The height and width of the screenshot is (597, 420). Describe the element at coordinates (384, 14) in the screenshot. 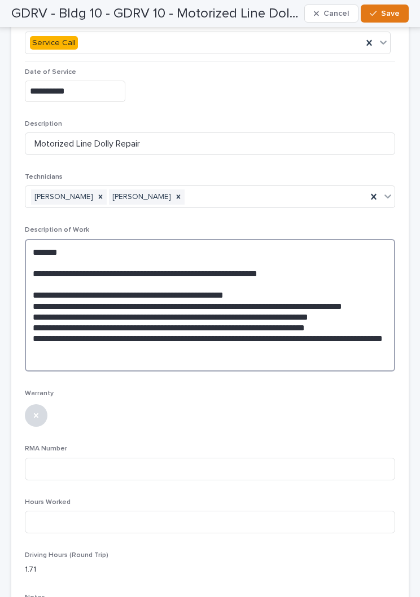

I see `button: Save` at that location.